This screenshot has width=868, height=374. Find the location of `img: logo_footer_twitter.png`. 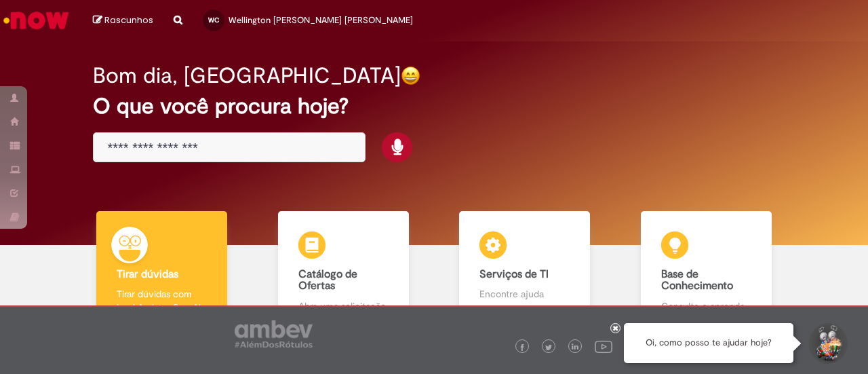

img: logo_footer_twitter.png is located at coordinates (549, 348).